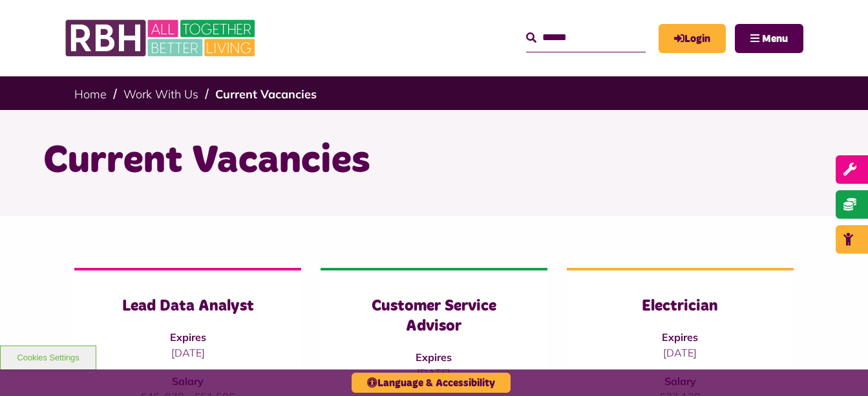 This screenshot has width=868, height=396. What do you see at coordinates (434, 317) in the screenshot?
I see `h3: Customer Service Advisor` at bounding box center [434, 317].